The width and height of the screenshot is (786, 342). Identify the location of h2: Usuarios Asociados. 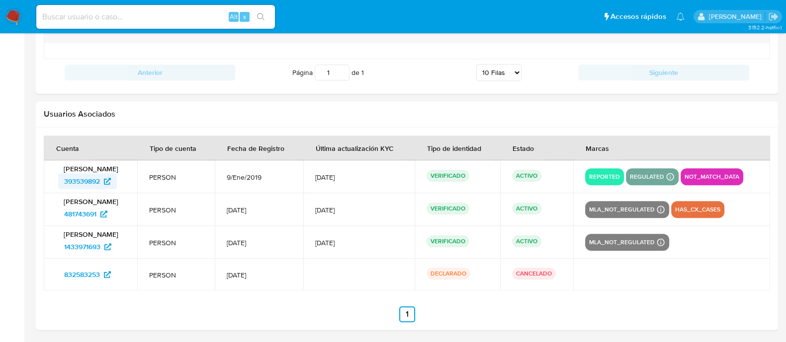
(407, 114).